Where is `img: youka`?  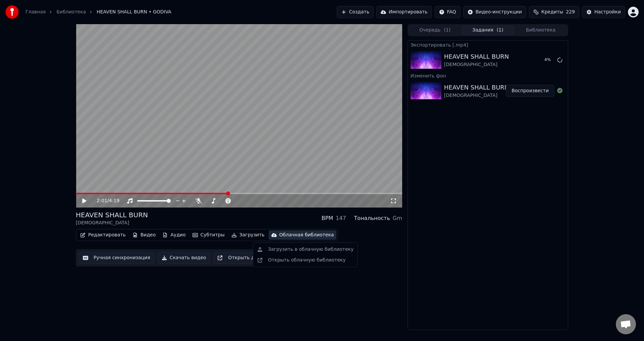 img: youka is located at coordinates (12, 12).